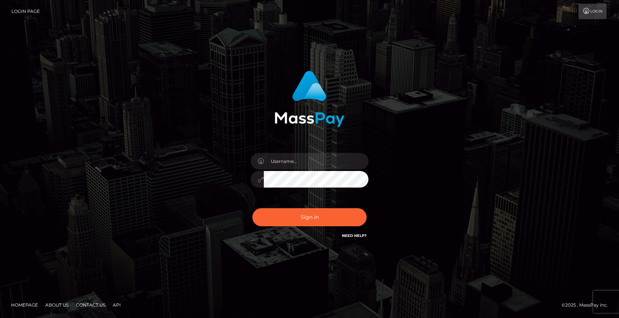  What do you see at coordinates (587, 305) in the screenshot?
I see `div: © 2025 , MassPay Inc.` at bounding box center [587, 305].